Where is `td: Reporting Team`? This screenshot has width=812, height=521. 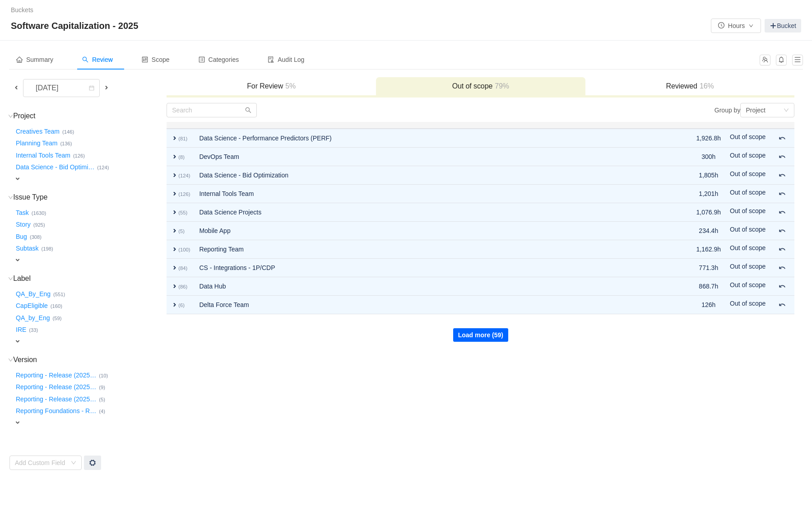 td: Reporting Team is located at coordinates (428, 250).